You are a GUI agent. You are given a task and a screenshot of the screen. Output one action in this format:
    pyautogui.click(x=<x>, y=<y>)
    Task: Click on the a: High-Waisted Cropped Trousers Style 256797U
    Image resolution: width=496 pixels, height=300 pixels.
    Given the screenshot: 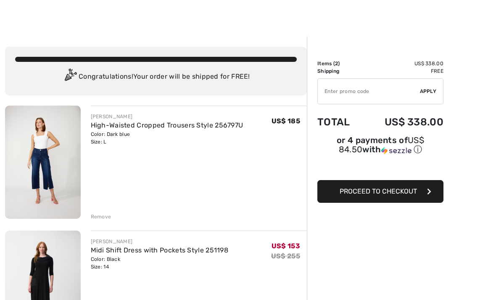 What is the action you would take?
    pyautogui.click(x=167, y=125)
    